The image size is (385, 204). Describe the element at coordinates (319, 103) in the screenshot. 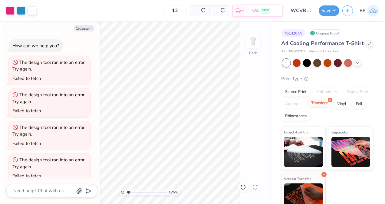

I see `div: Transfers` at that location.